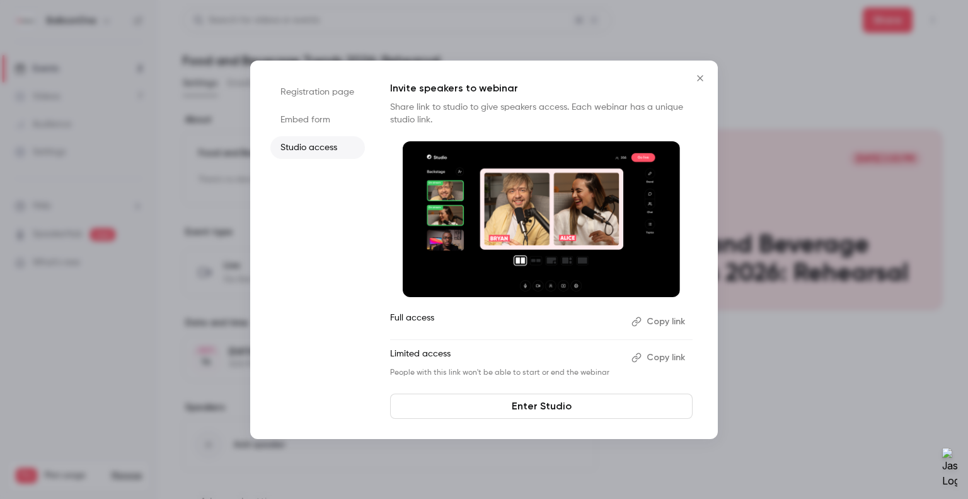 Image resolution: width=968 pixels, height=499 pixels. I want to click on p: Limited access, so click(506, 357).